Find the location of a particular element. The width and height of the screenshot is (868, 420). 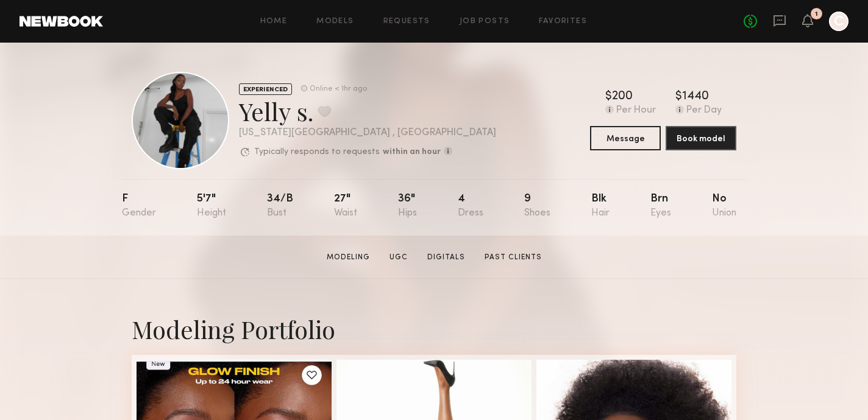

div: Yelly s. is located at coordinates (368, 111).